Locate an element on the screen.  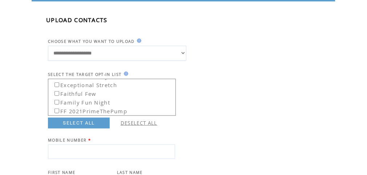
span: MOBILE NUMBER is located at coordinates (67, 140).